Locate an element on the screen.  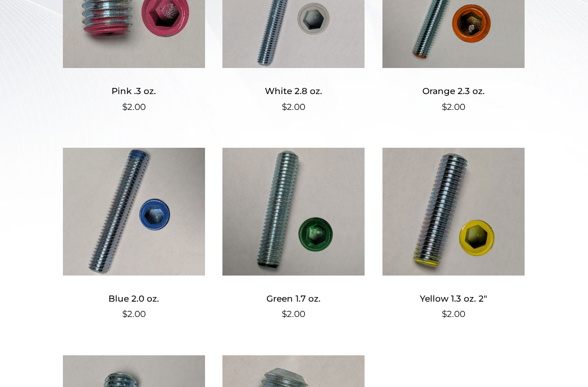
img: Blue 2.0 oz. is located at coordinates (134, 212).